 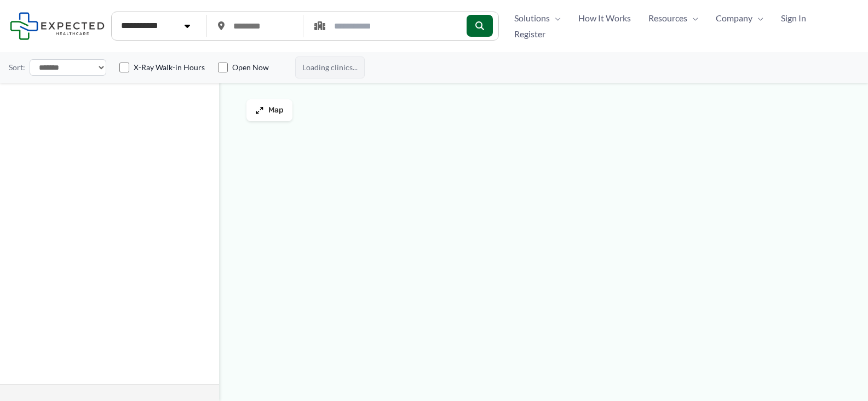 What do you see at coordinates (538, 18) in the screenshot?
I see `a: SolutionsMenu Toggle` at bounding box center [538, 18].